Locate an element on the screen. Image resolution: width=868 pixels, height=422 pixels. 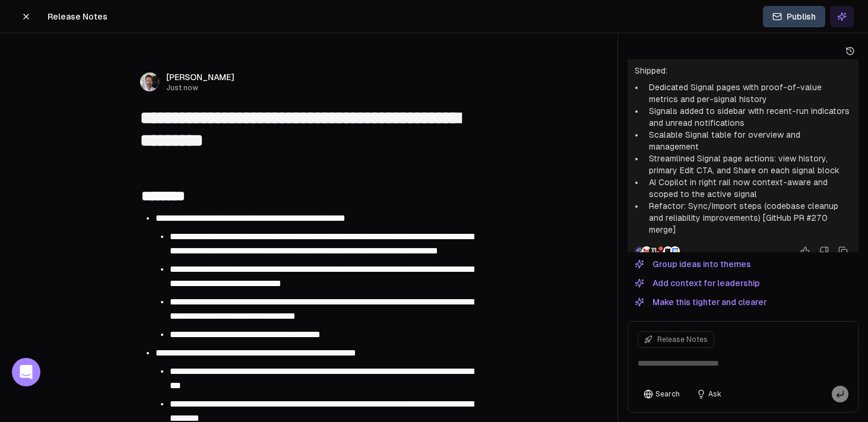
img: Slack is located at coordinates (639, 251).